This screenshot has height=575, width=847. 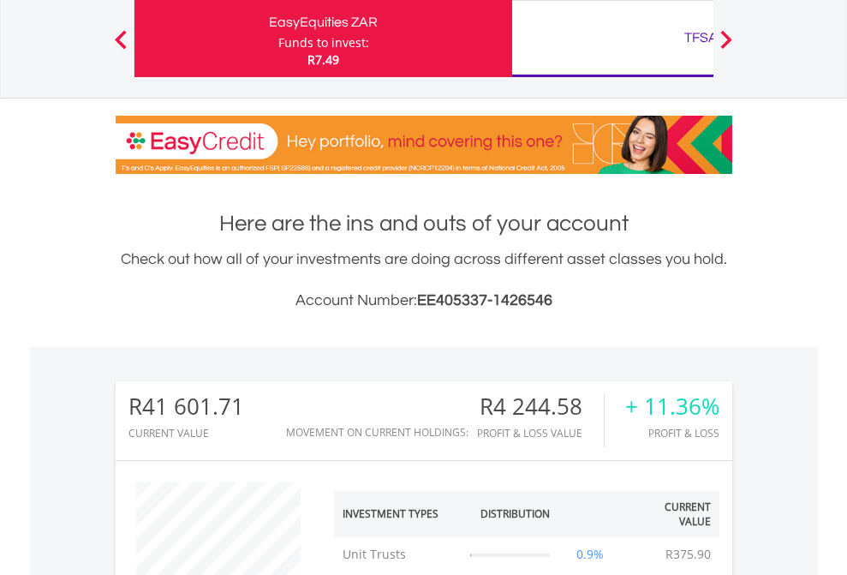 What do you see at coordinates (424, 145) in the screenshot?
I see `img: EasyCredit Promotion Banner` at bounding box center [424, 145].